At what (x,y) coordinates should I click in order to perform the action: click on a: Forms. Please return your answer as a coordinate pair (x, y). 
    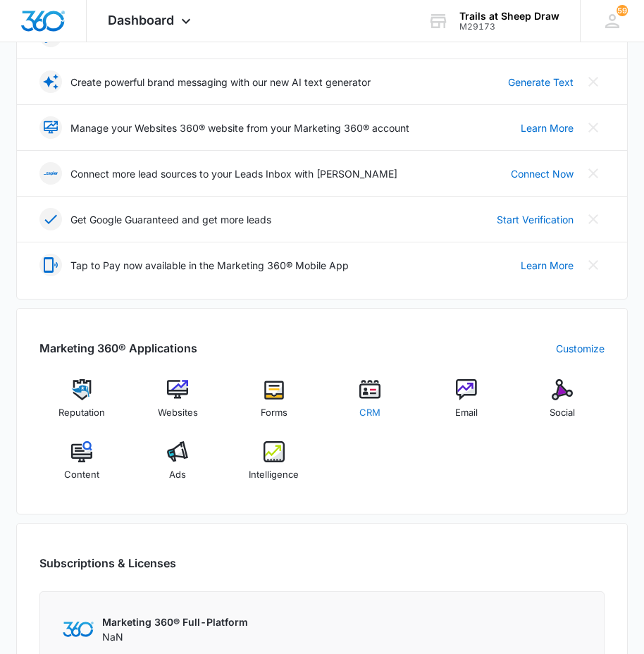
    Looking at the image, I should click on (274, 405).